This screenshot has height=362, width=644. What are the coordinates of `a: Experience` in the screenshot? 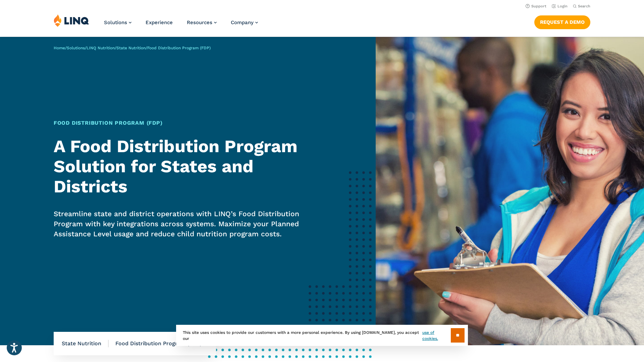 It's located at (159, 23).